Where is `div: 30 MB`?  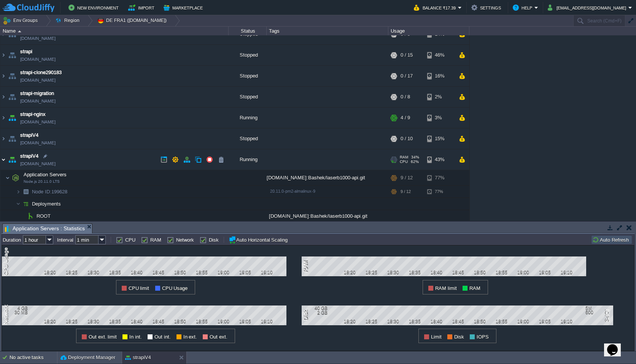
div: 30 MB is located at coordinates (15, 312).